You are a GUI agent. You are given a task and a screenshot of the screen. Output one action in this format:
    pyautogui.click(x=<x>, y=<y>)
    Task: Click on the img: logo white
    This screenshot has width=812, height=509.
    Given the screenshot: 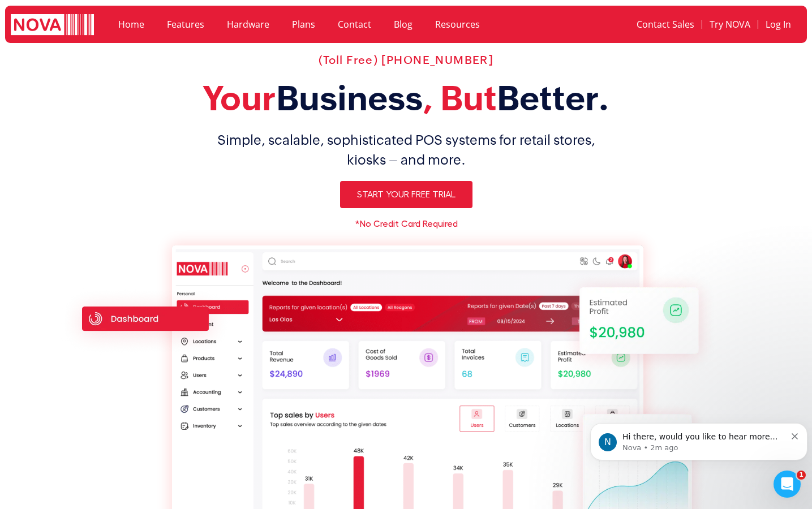 What is the action you would take?
    pyautogui.click(x=52, y=26)
    